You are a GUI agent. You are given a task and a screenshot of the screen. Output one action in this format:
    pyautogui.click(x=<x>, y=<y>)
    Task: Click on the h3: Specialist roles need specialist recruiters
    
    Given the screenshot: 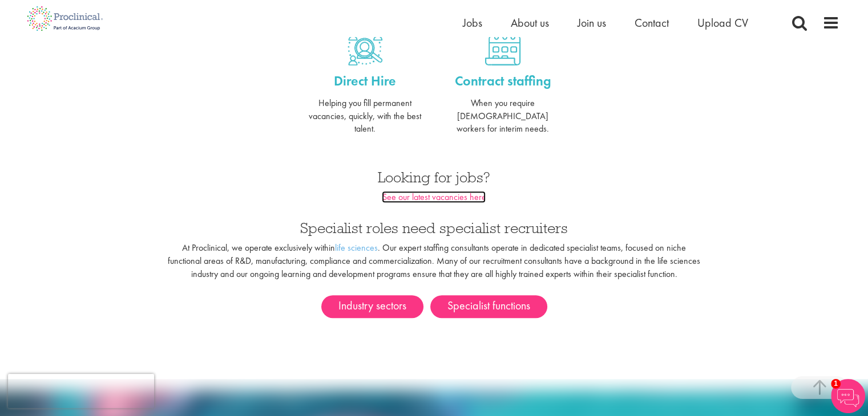 What is the action you would take?
    pyautogui.click(x=433, y=228)
    